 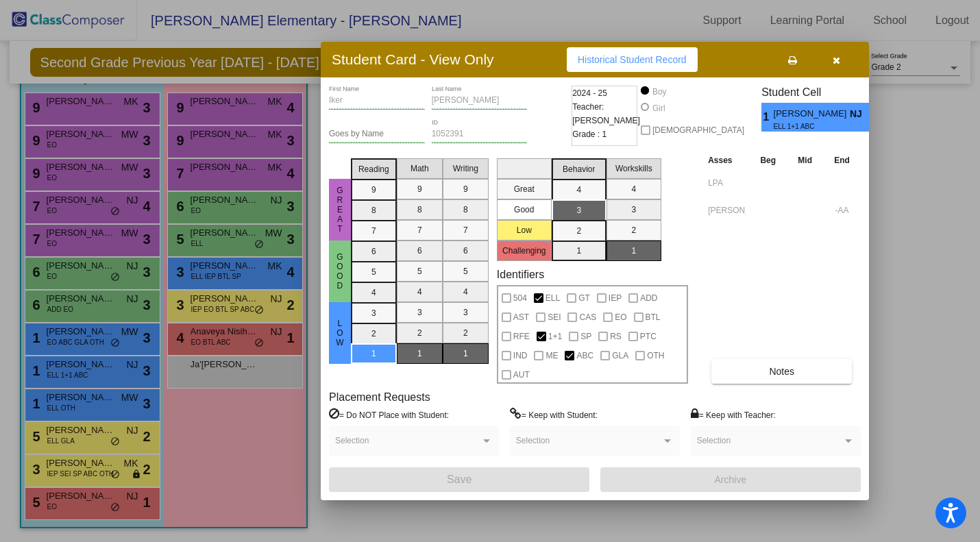 What do you see at coordinates (521, 317) in the screenshot?
I see `span: AST` at bounding box center [521, 317].